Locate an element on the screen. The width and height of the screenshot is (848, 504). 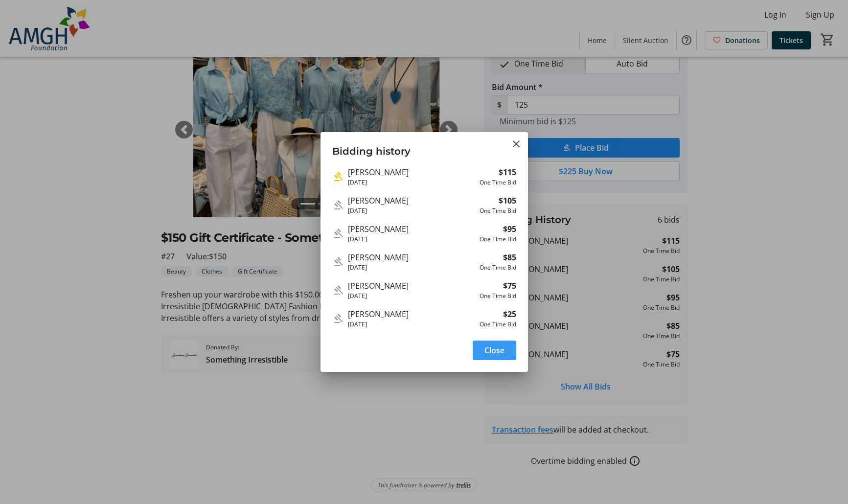
strong: $25 is located at coordinates (509, 314).